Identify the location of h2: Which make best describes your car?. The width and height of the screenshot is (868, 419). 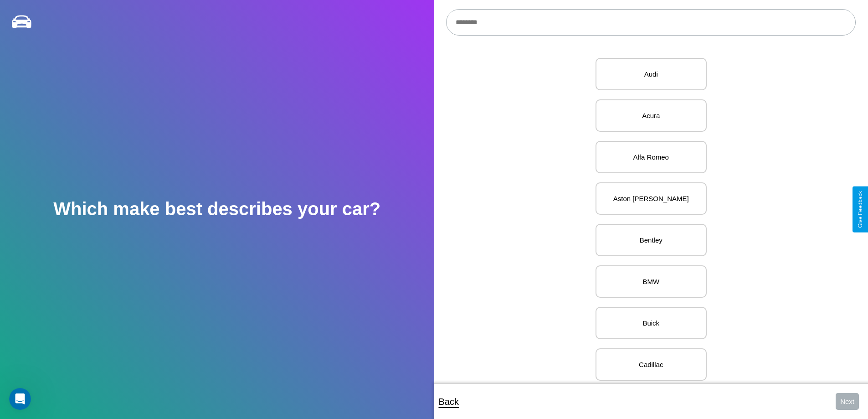
(217, 209).